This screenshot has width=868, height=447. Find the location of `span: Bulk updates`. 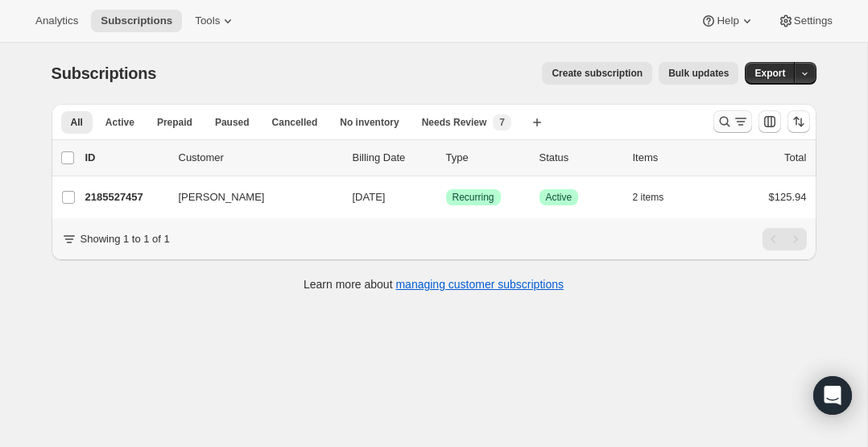

span: Bulk updates is located at coordinates (698, 74).